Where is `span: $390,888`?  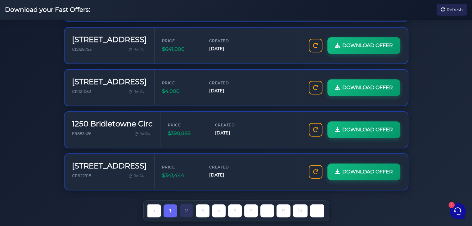 span: $390,888 is located at coordinates (186, 134).